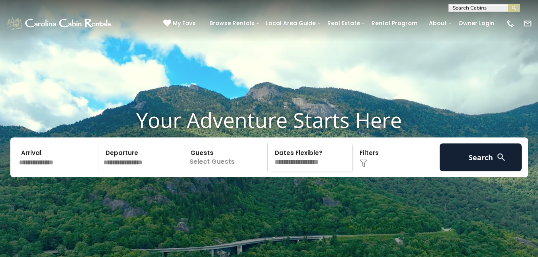 The width and height of the screenshot is (538, 257). I want to click on img: White-1-1-2.png, so click(60, 24).